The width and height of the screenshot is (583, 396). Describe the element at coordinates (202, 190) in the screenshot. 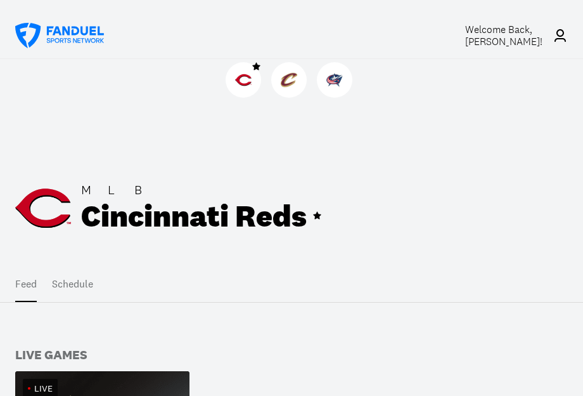

I see `div: MLB` at that location.